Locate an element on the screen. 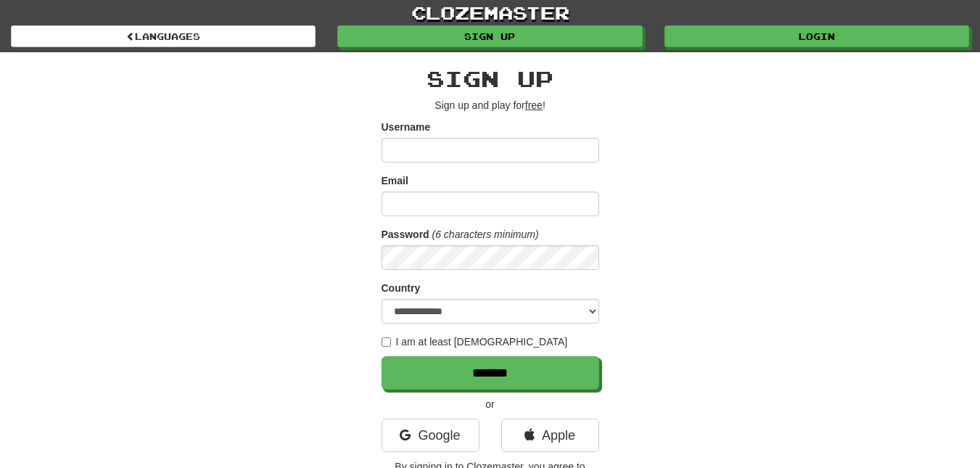  a: Sign up is located at coordinates (490, 37).